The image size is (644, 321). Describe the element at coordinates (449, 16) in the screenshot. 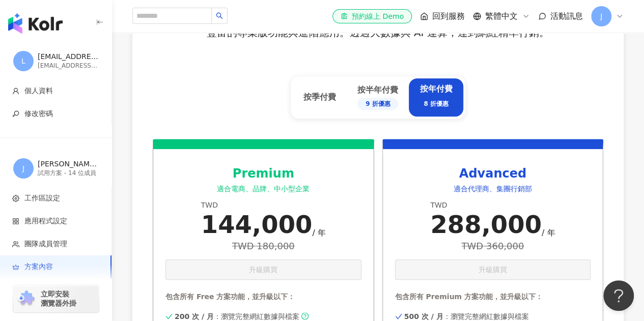

I see `span: 回到服務` at that location.